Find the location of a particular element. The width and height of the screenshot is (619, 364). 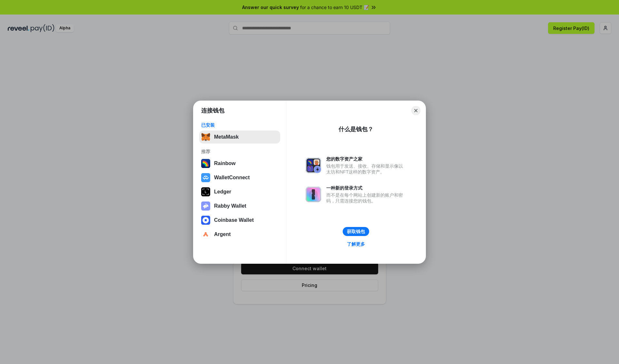

button: Coinbase Wallet is located at coordinates (240, 220).